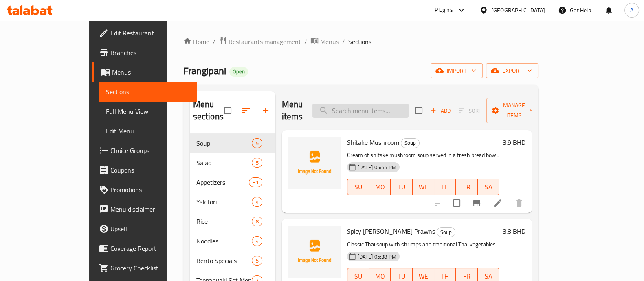 The image size is (644, 281). Describe the element at coordinates (150, 209) in the screenshot. I see `span: Menu disclaimer` at that location.